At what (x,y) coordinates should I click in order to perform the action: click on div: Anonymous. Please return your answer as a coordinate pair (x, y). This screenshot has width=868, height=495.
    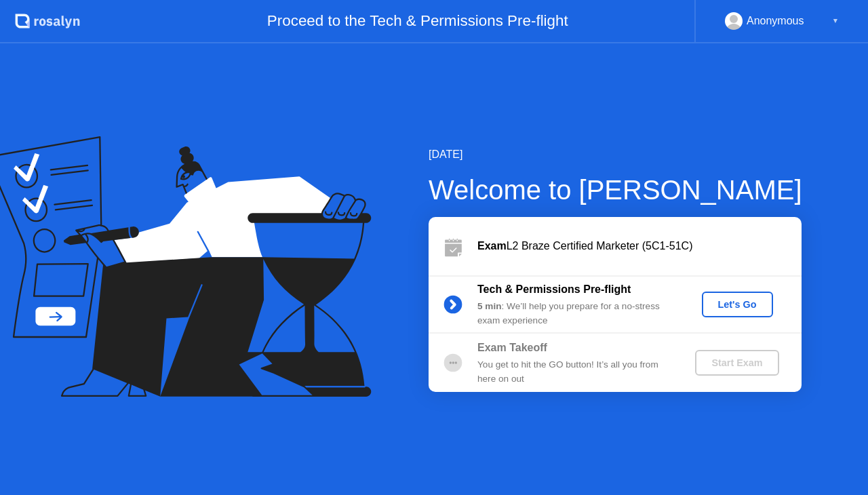
    Looking at the image, I should click on (775, 21).